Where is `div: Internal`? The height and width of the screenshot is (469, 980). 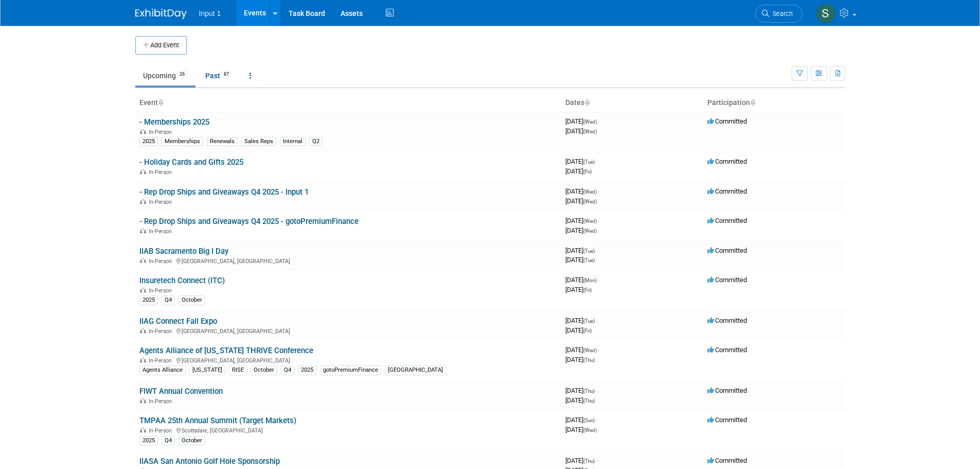
div: Internal is located at coordinates (293, 142).